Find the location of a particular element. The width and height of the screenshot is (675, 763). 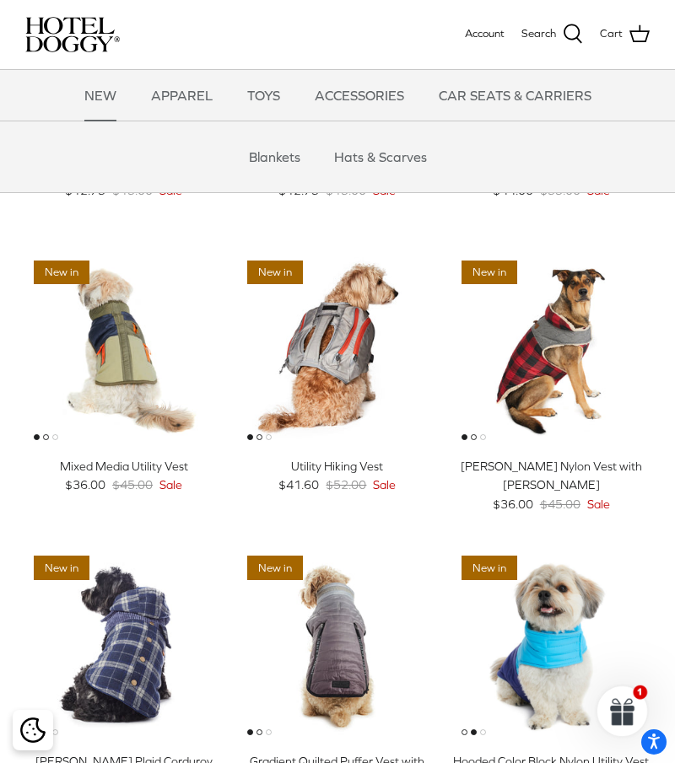

a: Utility Hiking Vest $41.60 $52.00 Sale is located at coordinates (336, 476).